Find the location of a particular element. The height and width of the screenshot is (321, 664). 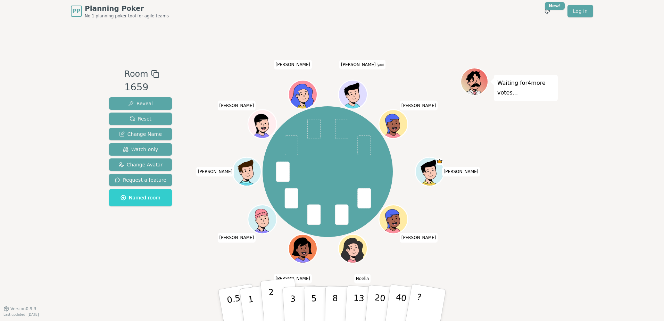

div: New! is located at coordinates (554, 6).